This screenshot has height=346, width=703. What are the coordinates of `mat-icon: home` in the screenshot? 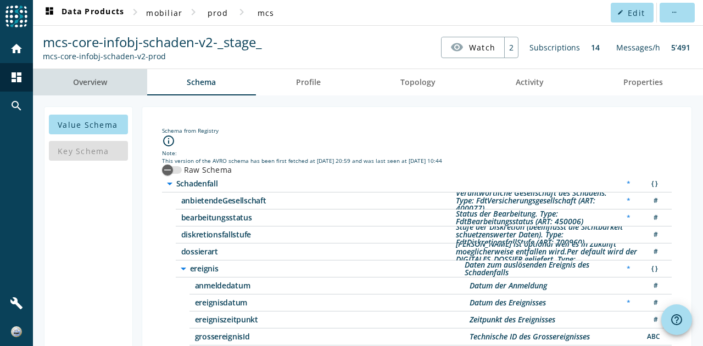 It's located at (16, 49).